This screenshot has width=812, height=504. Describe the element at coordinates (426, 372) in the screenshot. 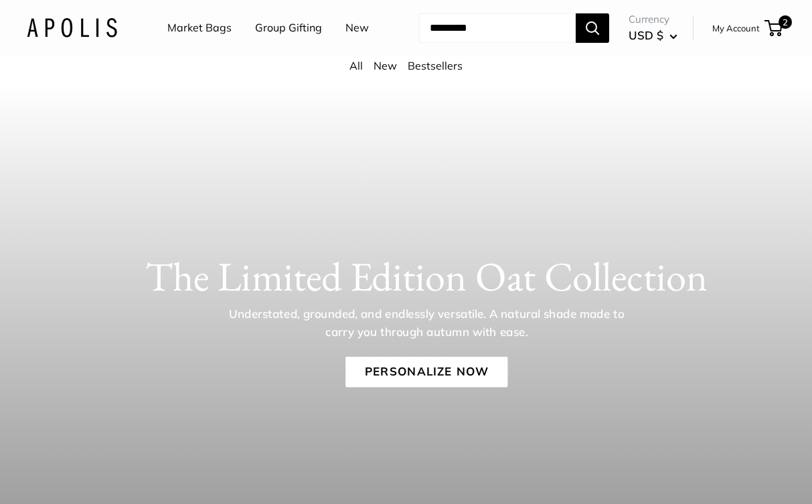

I see `a: Personalize Now` at that location.